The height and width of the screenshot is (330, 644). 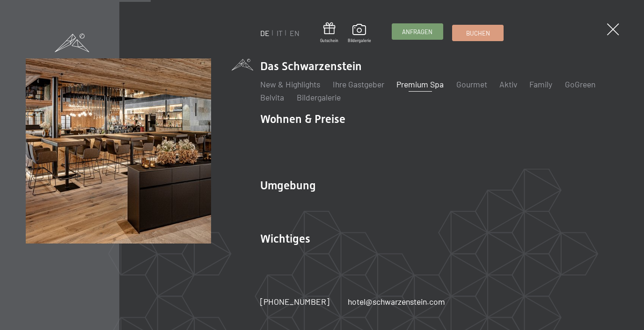 What do you see at coordinates (272, 97) in the screenshot?
I see `a: Belvita` at bounding box center [272, 97].